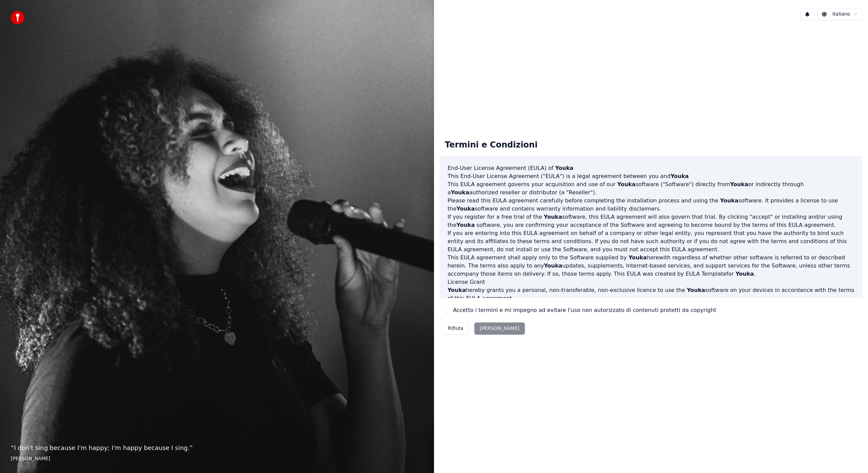 This screenshot has width=868, height=473. I want to click on p: This EULA agreement governs your acquisition and use of our software ("Software") directly from o..., so click(651, 188).